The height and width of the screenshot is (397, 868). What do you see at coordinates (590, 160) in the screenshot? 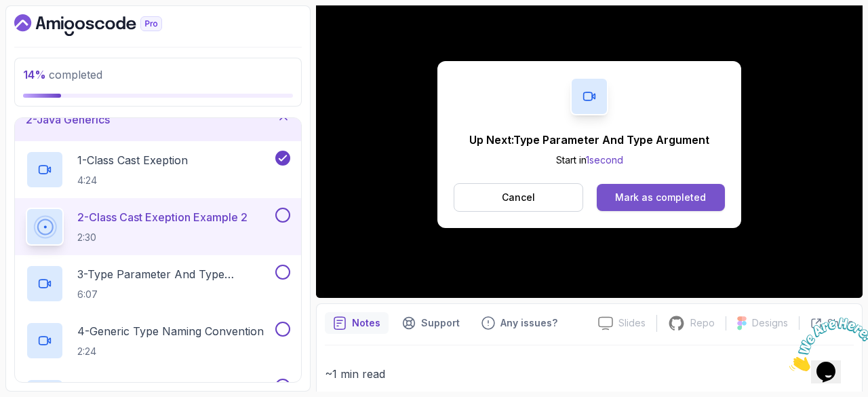
I see `p: Start in` at bounding box center [590, 160].